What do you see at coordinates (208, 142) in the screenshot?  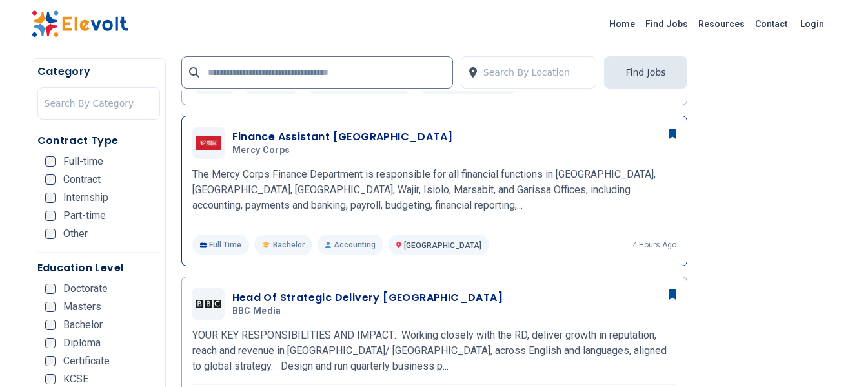 I see `img: Mercy Corps` at bounding box center [208, 142].